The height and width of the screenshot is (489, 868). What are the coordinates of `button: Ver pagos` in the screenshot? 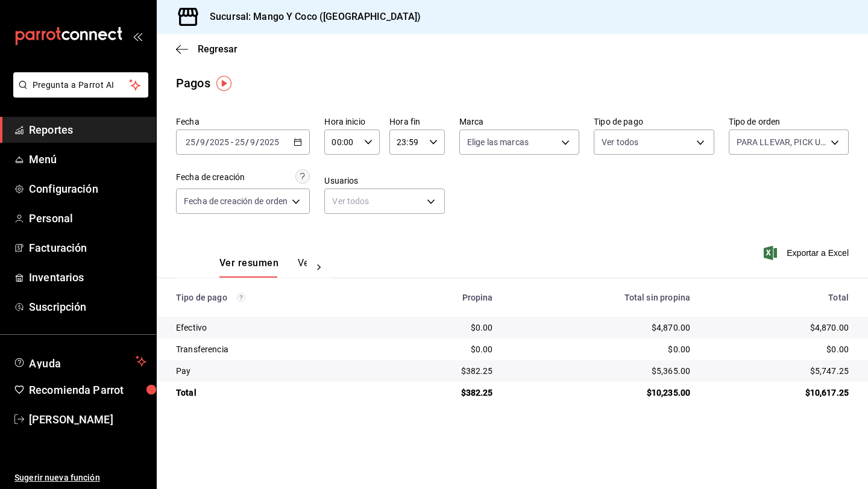 It's located at (320, 267).